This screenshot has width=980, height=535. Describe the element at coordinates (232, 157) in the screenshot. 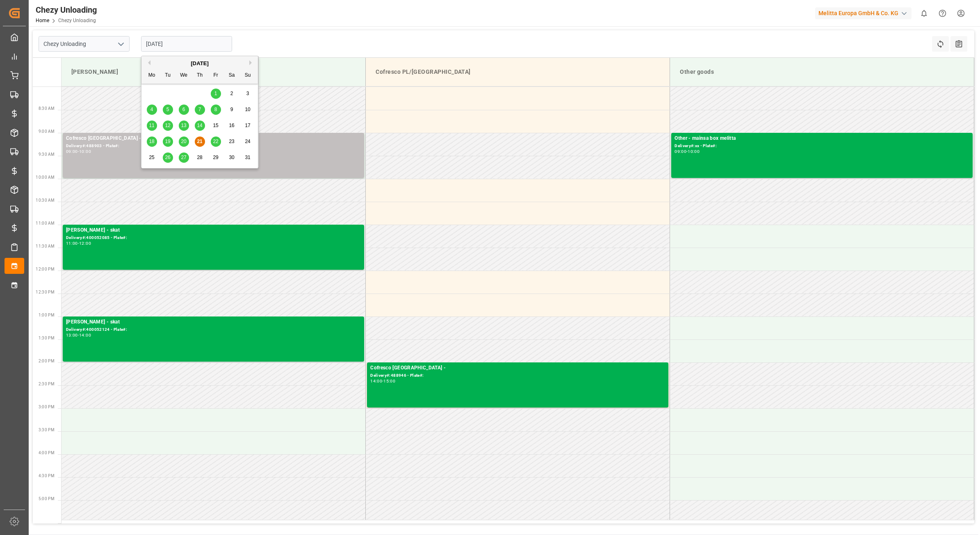

I see `div: Choose Saturday, August 30th, 2025` at that location.